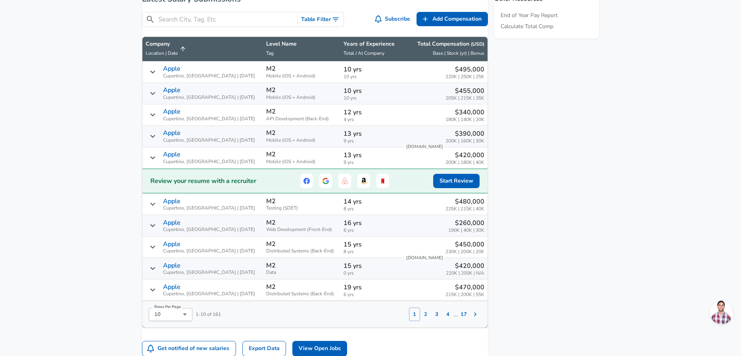 The width and height of the screenshot is (741, 356). What do you see at coordinates (307, 181) in the screenshot?
I see `img: Facebook` at bounding box center [307, 181].